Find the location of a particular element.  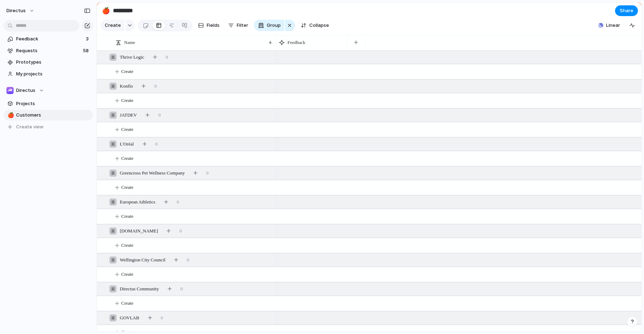

span: Directus Community is located at coordinates (139, 289).